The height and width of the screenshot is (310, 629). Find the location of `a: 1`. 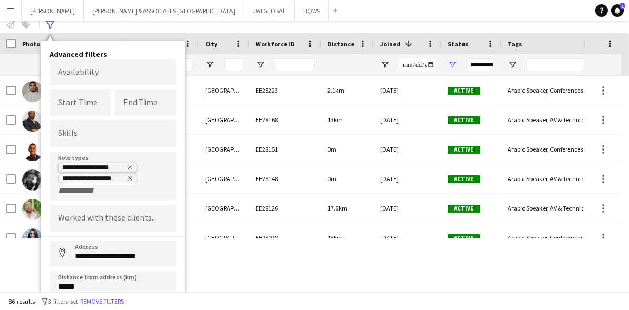

a: 1 is located at coordinates (617, 11).